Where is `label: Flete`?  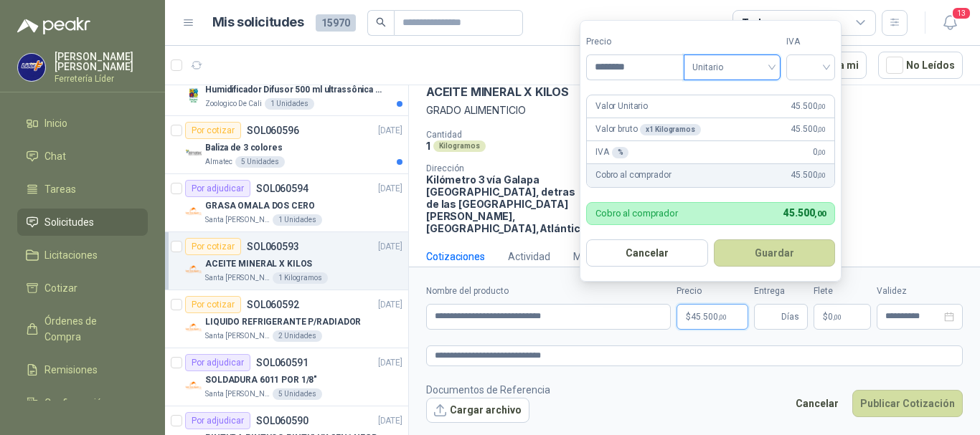
label: Flete is located at coordinates (842, 291).